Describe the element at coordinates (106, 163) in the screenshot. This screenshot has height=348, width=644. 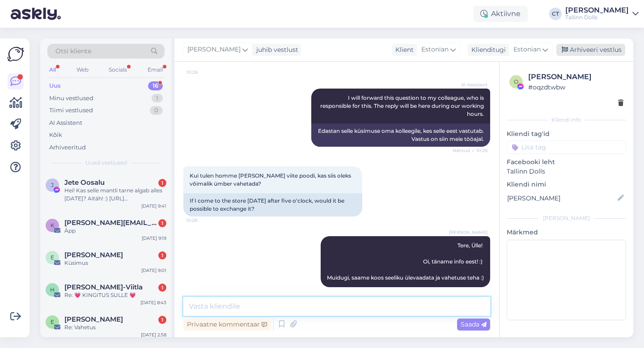
I see `span: Uued vestlused` at that location.